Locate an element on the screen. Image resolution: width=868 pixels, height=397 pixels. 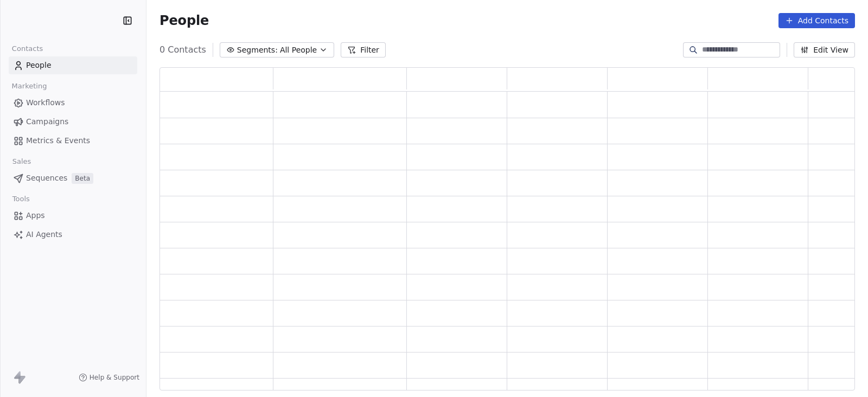
a: People is located at coordinates (72, 65).